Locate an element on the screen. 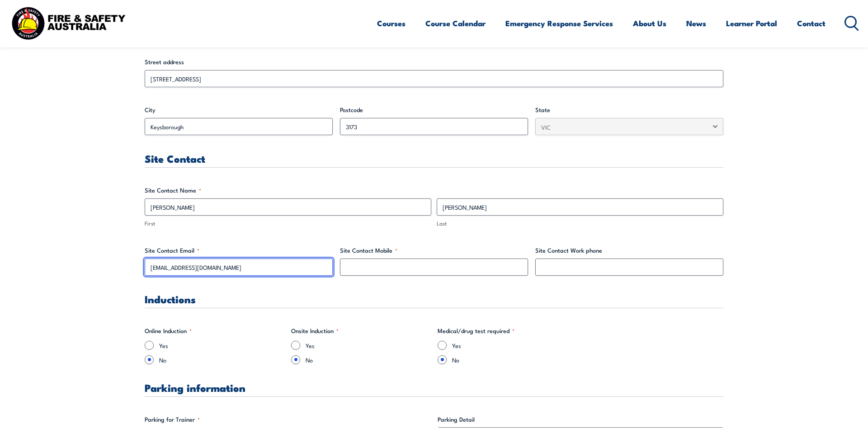 This screenshot has height=428, width=868. a: Contact is located at coordinates (811, 23).